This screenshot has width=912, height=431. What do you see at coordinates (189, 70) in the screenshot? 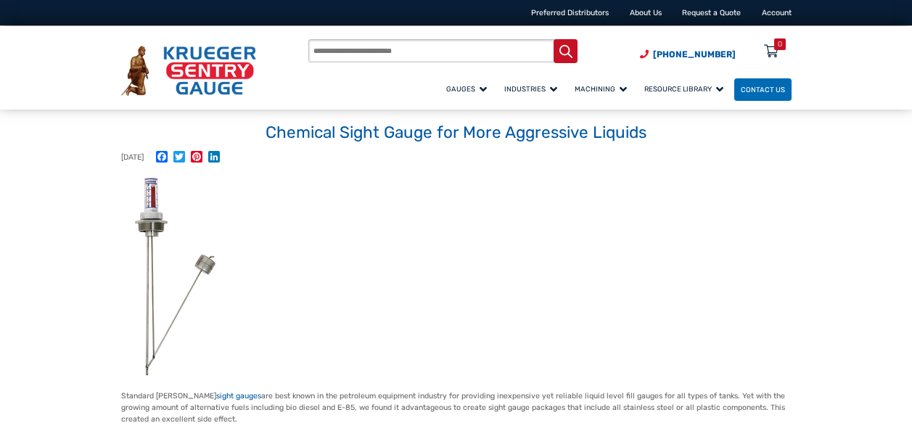
I see `img: Krueger Sentry Gauge` at bounding box center [189, 70].